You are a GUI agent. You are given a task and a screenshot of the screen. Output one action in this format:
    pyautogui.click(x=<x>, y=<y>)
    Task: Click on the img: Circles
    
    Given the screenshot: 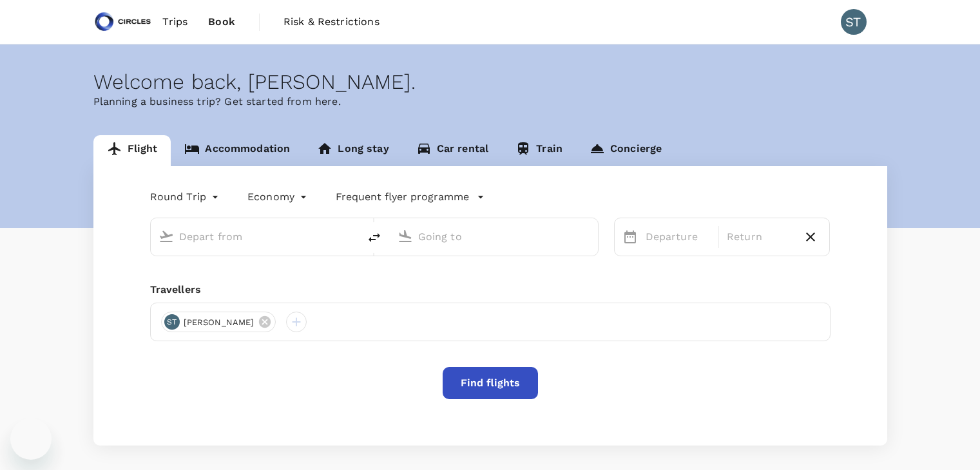 What is the action you would take?
    pyautogui.click(x=123, y=22)
    